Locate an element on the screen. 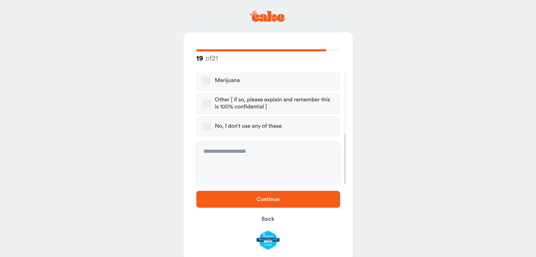  span: Back is located at coordinates (268, 219).